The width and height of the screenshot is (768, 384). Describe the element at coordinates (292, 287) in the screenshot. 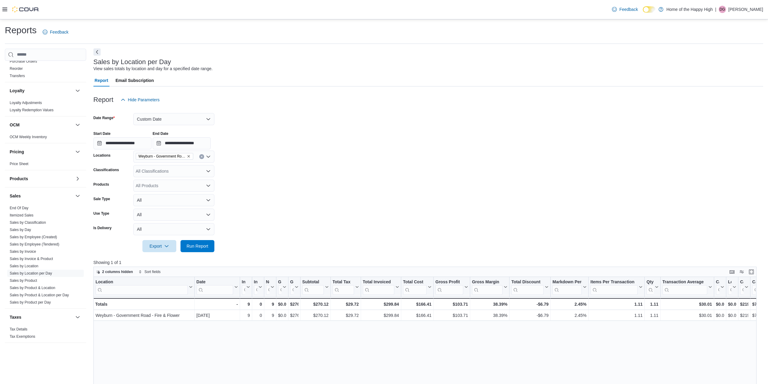

I see `div: Gross Sales` at that location.